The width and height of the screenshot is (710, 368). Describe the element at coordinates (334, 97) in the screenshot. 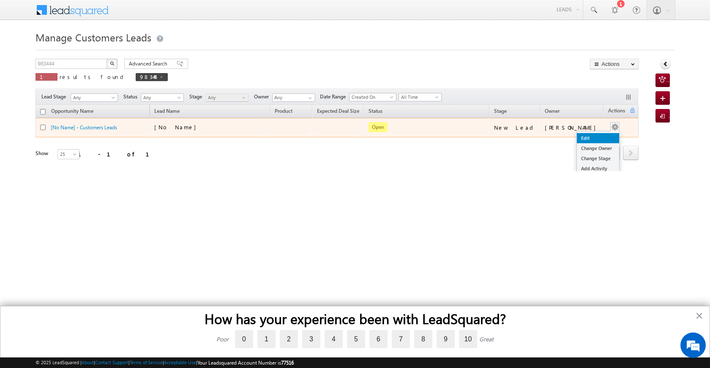

I see `span: Date Range` at that location.